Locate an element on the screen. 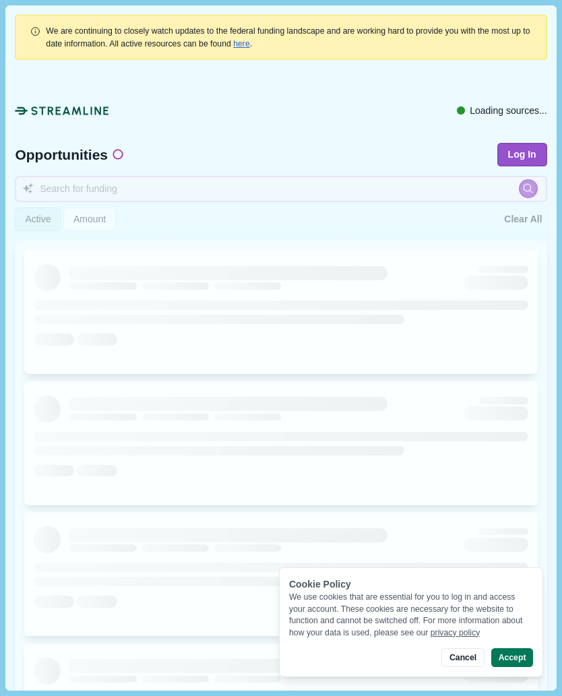 The height and width of the screenshot is (696, 562). span: Opportunities is located at coordinates (61, 154).